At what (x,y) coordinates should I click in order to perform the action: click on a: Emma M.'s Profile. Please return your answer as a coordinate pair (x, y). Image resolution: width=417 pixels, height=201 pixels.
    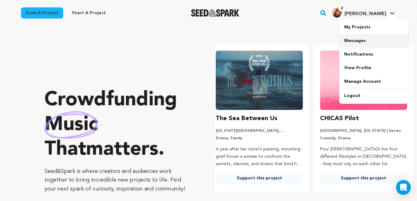
    Looking at the image, I should click on (364, 12).